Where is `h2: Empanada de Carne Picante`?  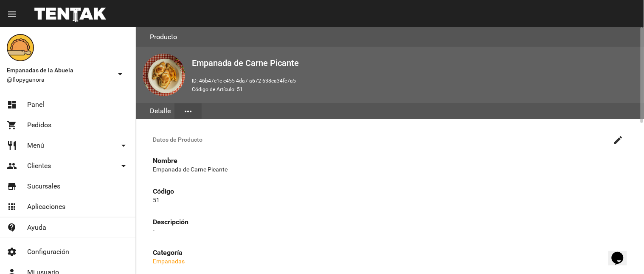 h2: Empanada de Carne Picante is located at coordinates (415, 63).